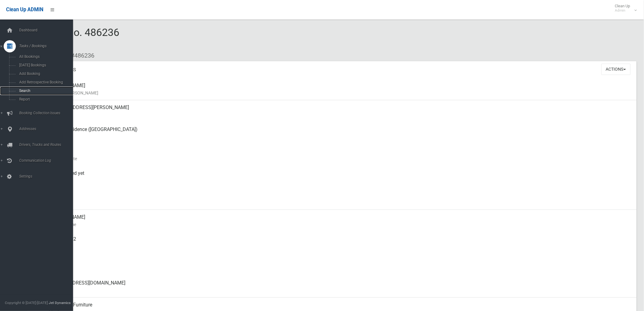 The height and width of the screenshot is (311, 644). What do you see at coordinates (616, 69) in the screenshot?
I see `button: Actions` at bounding box center [616, 69].